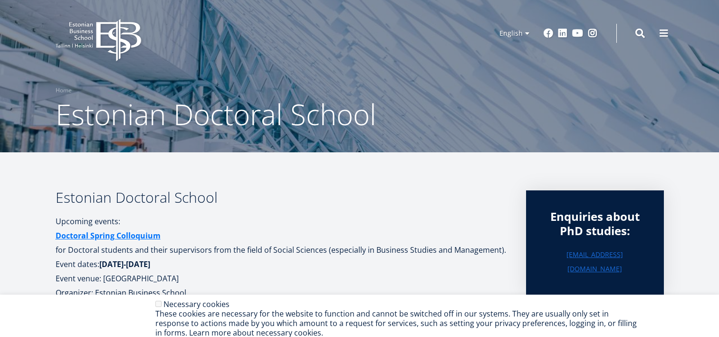 Image resolution: width=719 pixels, height=337 pixels. Describe the element at coordinates (64, 90) in the screenshot. I see `a: Home` at that location.